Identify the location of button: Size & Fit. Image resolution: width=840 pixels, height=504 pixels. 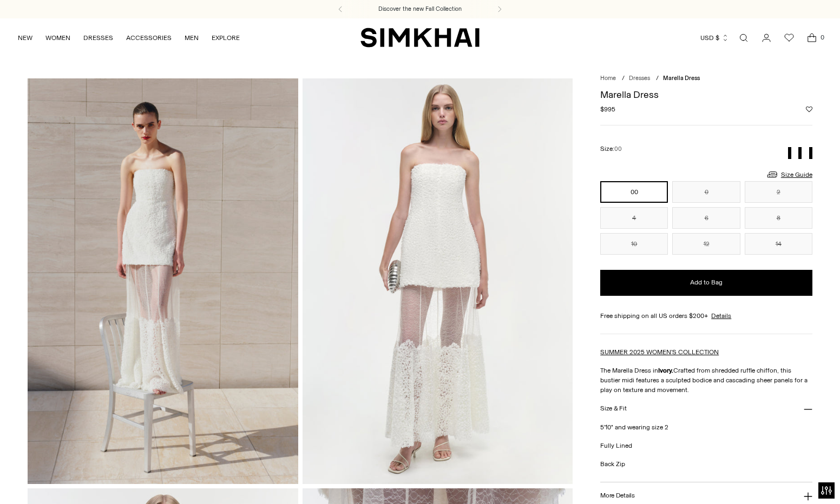
(706, 408).